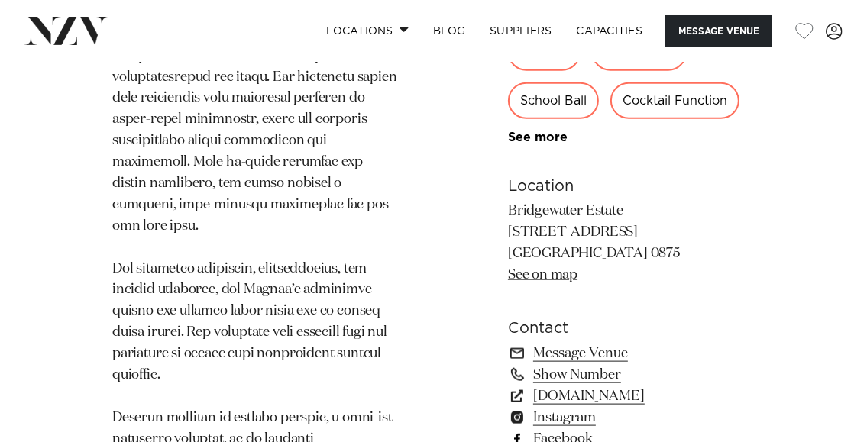  What do you see at coordinates (66, 31) in the screenshot?
I see `img: nzv-logo.png` at bounding box center [66, 31].